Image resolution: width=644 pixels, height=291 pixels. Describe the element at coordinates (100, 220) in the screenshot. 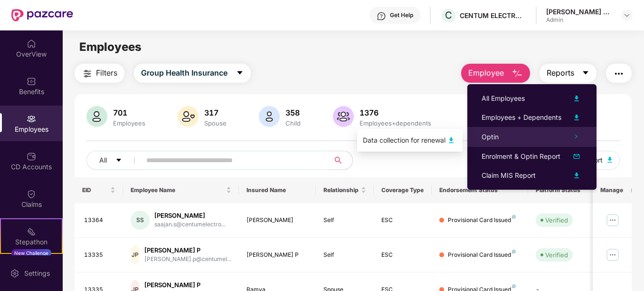

I see `div: 13364` at that location.